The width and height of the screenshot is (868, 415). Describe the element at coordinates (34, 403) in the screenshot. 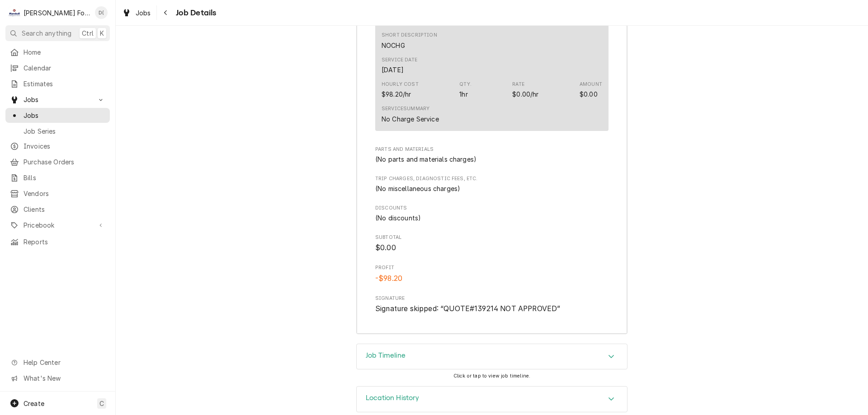

I see `span: Create` at that location.